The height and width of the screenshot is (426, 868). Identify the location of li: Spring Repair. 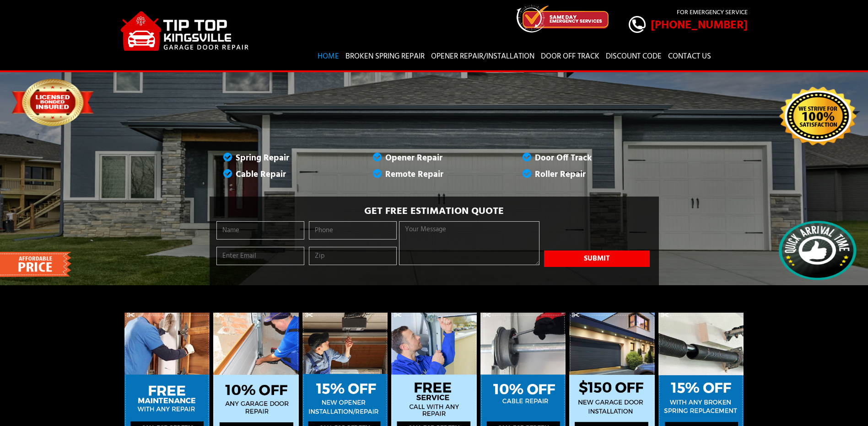
(284, 158).